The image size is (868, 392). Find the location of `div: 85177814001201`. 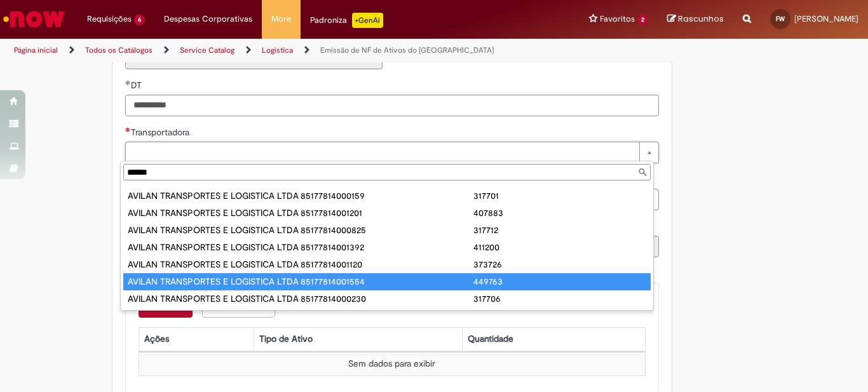

div: 85177814001201 is located at coordinates (387, 213).